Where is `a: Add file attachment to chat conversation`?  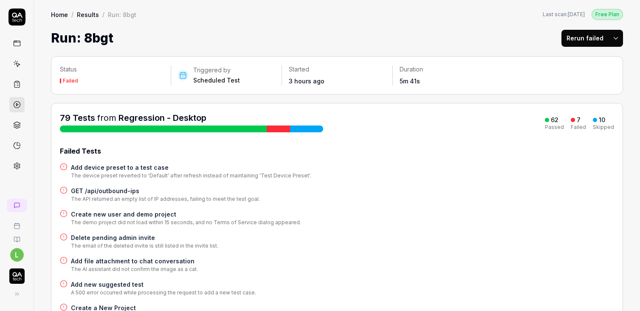
a: Add file attachment to chat conversation is located at coordinates (134, 260).